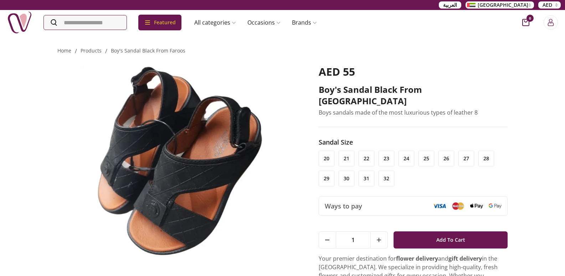 This screenshot has height=276, width=565. Describe the element at coordinates (530, 18) in the screenshot. I see `span: 0` at that location.